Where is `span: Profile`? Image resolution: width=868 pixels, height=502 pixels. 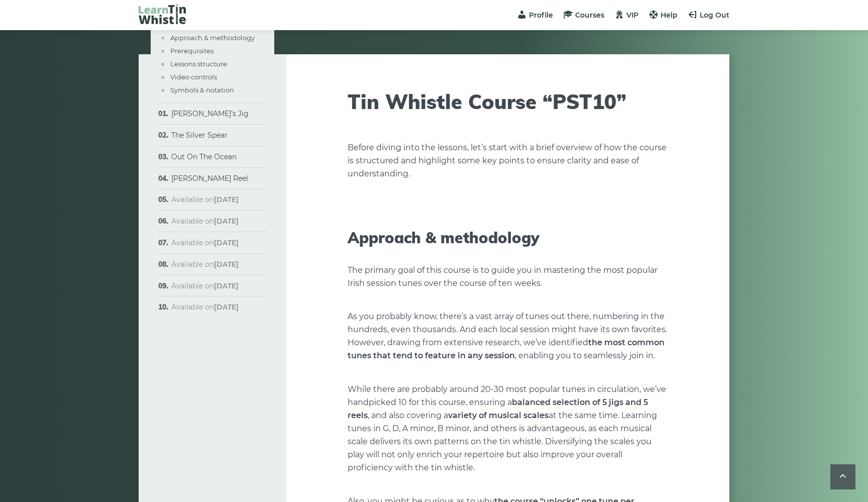
span: Profile is located at coordinates (541, 15).